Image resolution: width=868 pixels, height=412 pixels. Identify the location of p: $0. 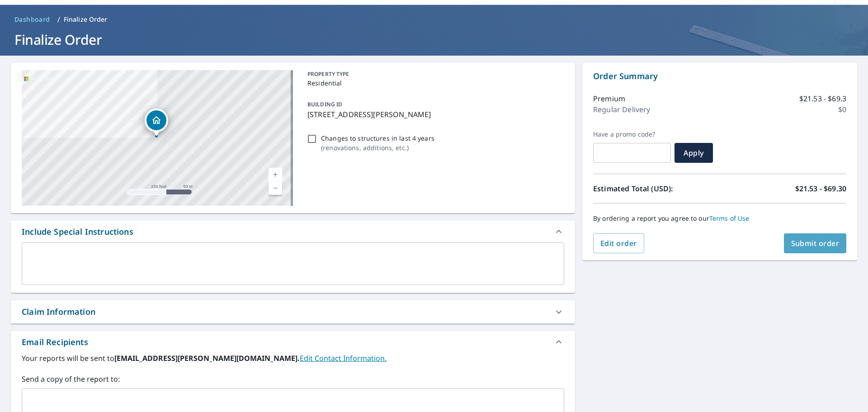
(842, 110).